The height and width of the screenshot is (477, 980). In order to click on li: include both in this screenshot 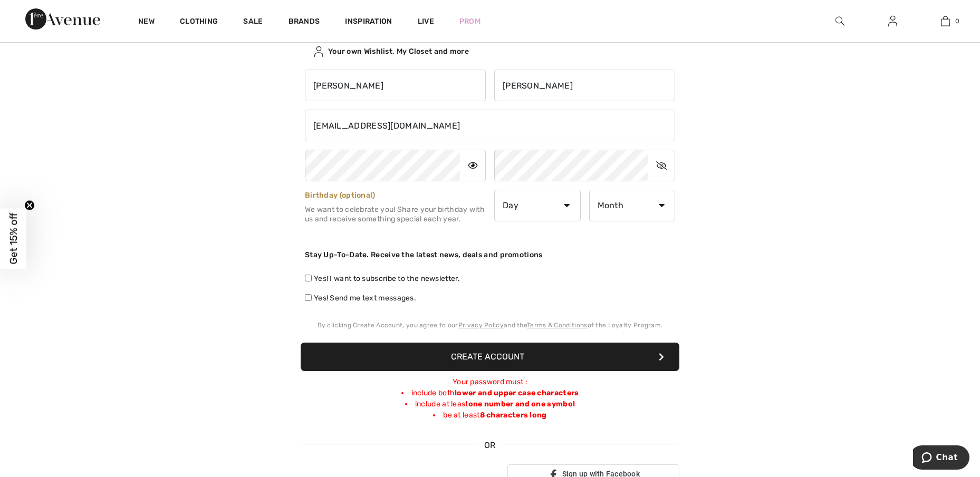, I will do `click(490, 393)`.